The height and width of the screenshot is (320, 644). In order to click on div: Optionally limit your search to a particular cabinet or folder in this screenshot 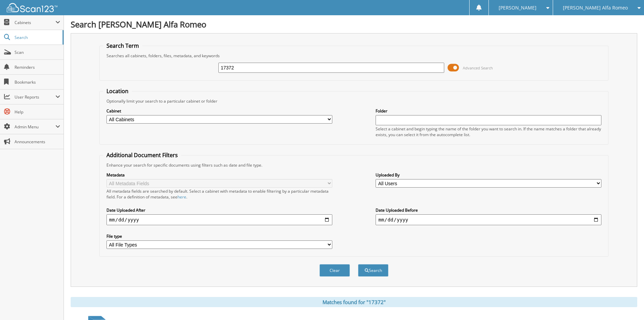, I will do `click(354, 101)`.